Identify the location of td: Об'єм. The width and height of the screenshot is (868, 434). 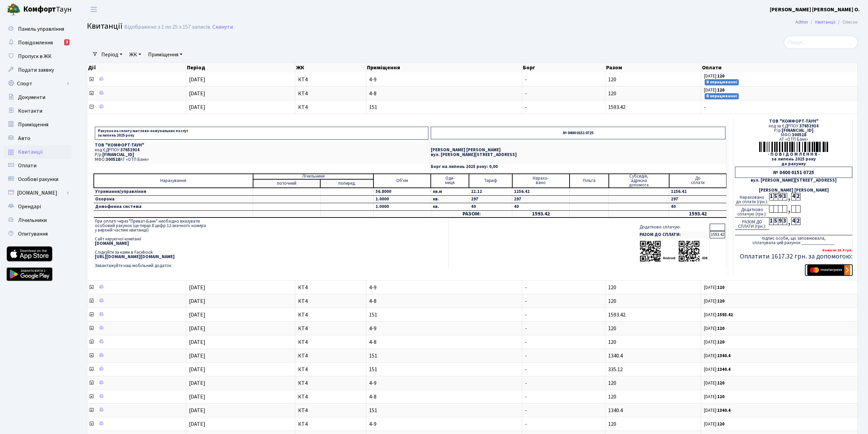
(402, 180).